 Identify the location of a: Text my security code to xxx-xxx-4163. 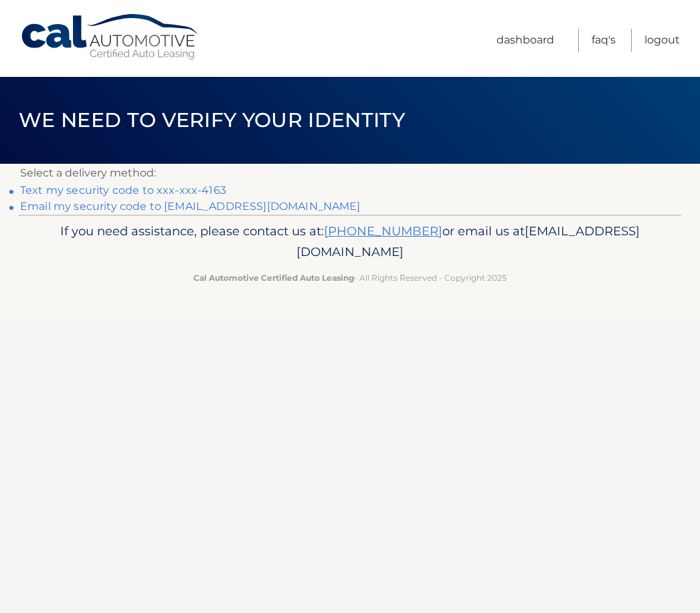
(123, 190).